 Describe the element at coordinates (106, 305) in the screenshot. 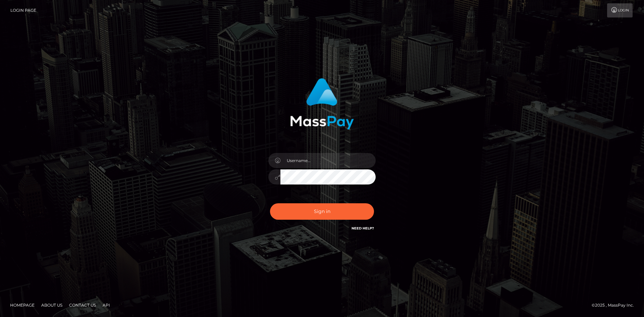

I see `a: API` at that location.